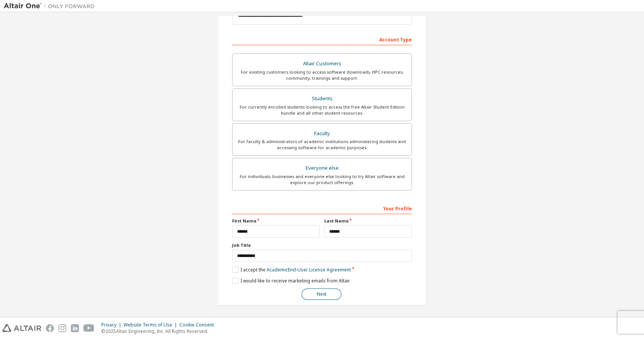  What do you see at coordinates (321, 294) in the screenshot?
I see `button: Next` at bounding box center [321, 294].